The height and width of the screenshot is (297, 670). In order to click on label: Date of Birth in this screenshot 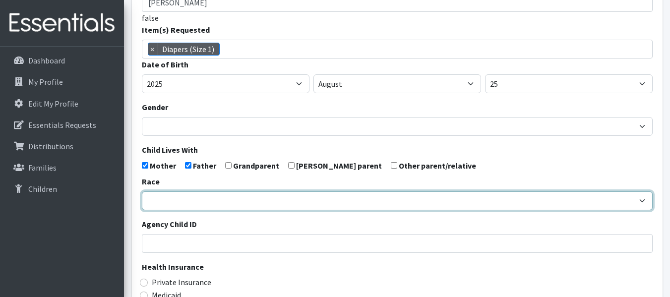, I will do `click(165, 64)`.